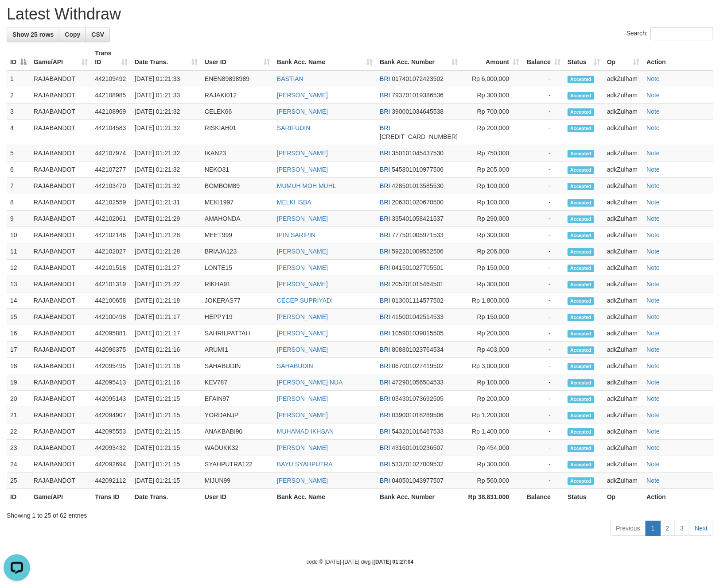 The width and height of the screenshot is (720, 588). Describe the element at coordinates (111, 235) in the screenshot. I see `td: 442102146` at that location.